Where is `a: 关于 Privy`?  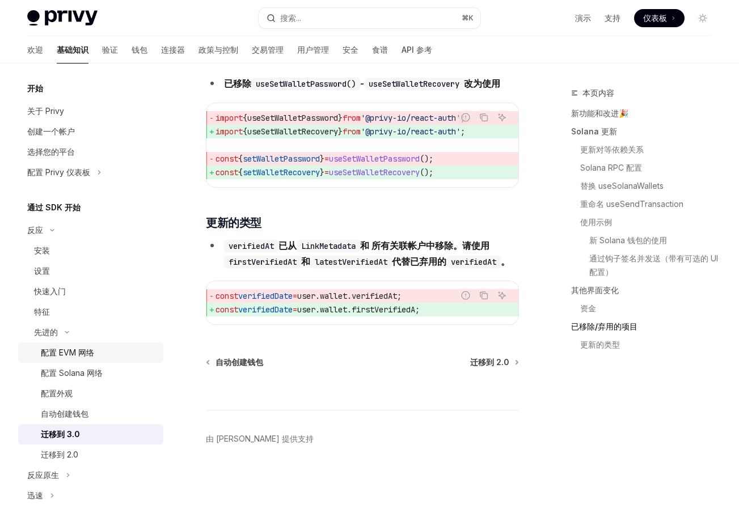 a: 关于 Privy is located at coordinates (91, 111).